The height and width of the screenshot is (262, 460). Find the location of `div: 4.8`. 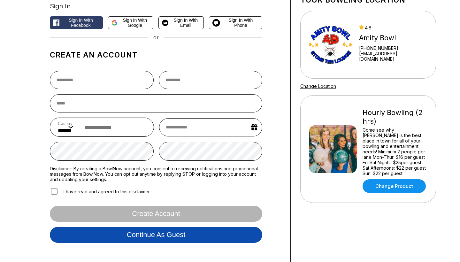

div: 4.8 is located at coordinates (394, 27).